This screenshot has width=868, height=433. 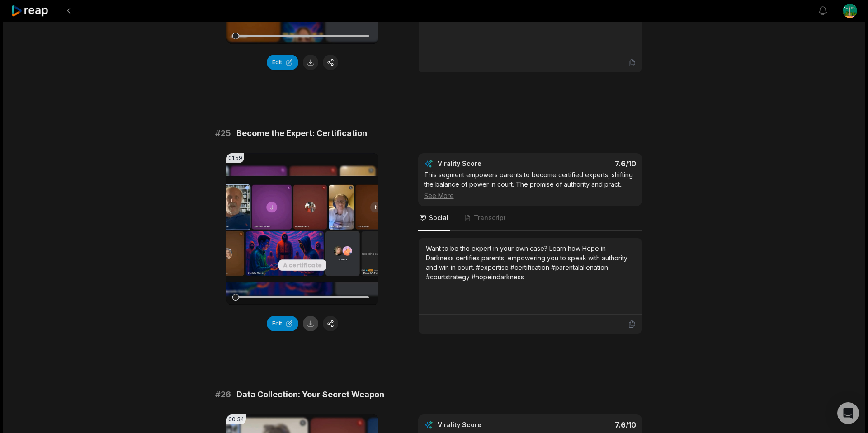 What do you see at coordinates (848, 413) in the screenshot?
I see `div: Open Intercom Messenger` at bounding box center [848, 413].